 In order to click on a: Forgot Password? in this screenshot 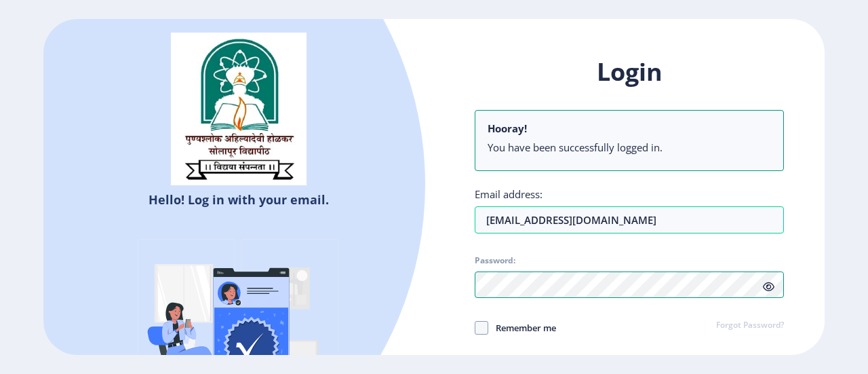, I will do `click(750, 326)`.